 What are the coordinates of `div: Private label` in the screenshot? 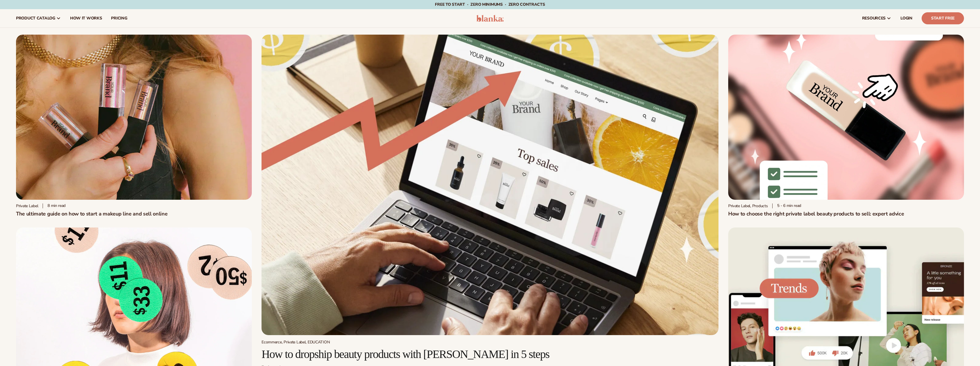 It's located at (27, 206).